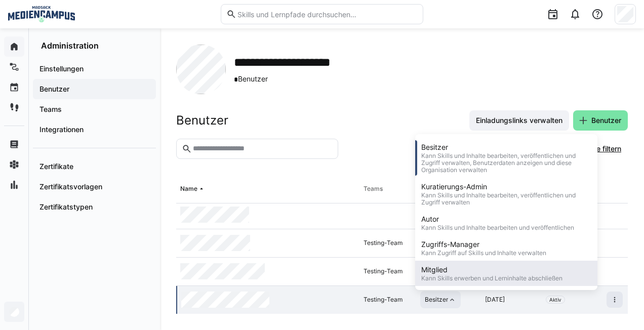 This screenshot has height=330, width=644. I want to click on span: Aktiv, so click(555, 300).